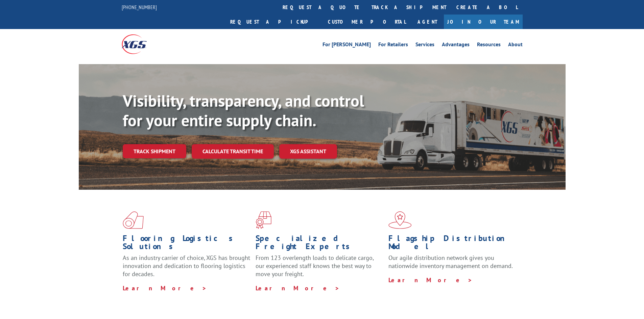 The width and height of the screenshot is (644, 319). Describe the element at coordinates (243, 111) in the screenshot. I see `b: Visibility, transparency, and control for your entire supply chain.` at that location.